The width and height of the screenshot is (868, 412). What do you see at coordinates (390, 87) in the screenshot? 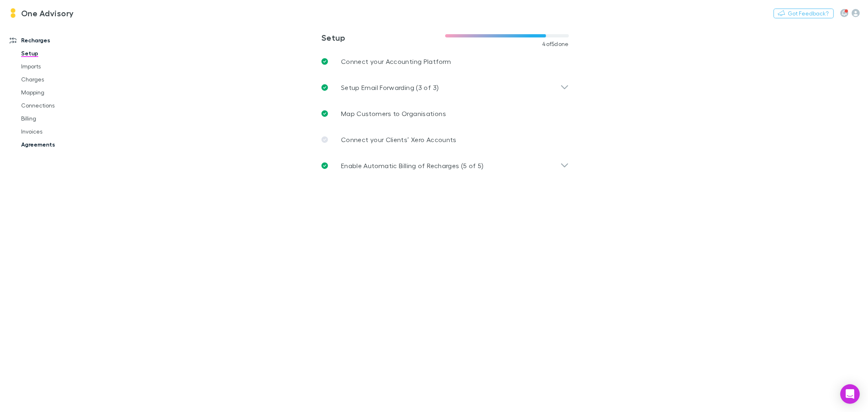
I see `p: Setup Email Forwarding (3 of 3)` at bounding box center [390, 87].